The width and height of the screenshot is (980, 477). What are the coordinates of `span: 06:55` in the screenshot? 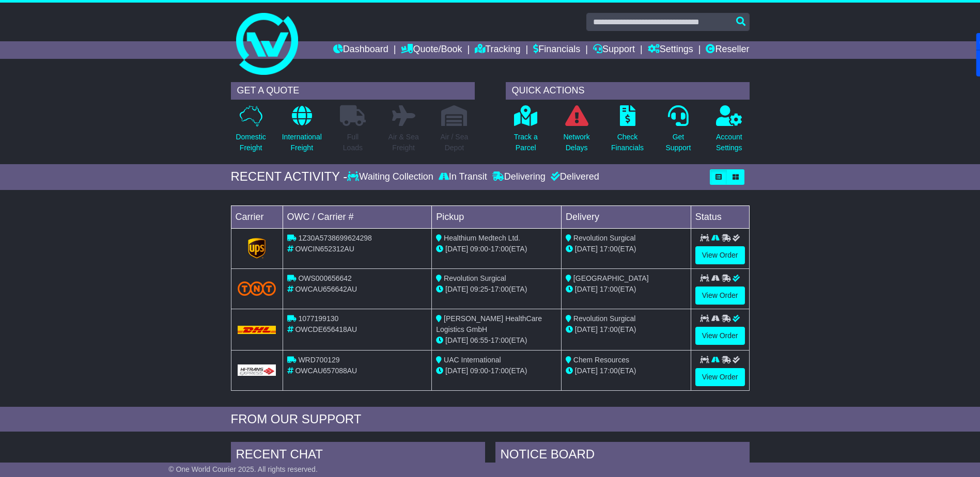 It's located at (479, 341).